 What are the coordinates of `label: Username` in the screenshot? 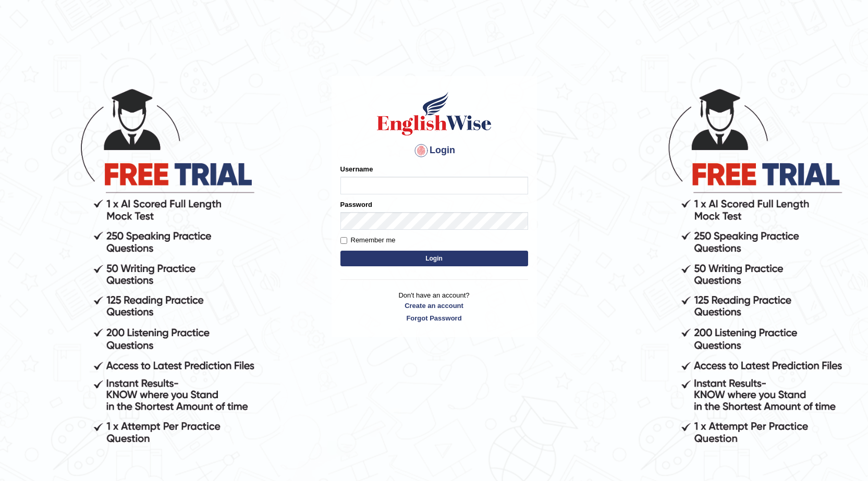 It's located at (357, 169).